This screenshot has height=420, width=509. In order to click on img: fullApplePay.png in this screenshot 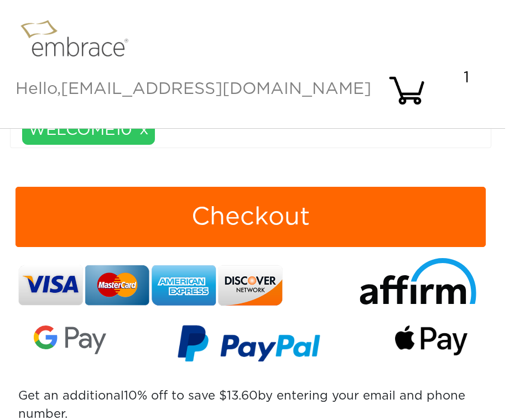, I will do `click(431, 341)`.